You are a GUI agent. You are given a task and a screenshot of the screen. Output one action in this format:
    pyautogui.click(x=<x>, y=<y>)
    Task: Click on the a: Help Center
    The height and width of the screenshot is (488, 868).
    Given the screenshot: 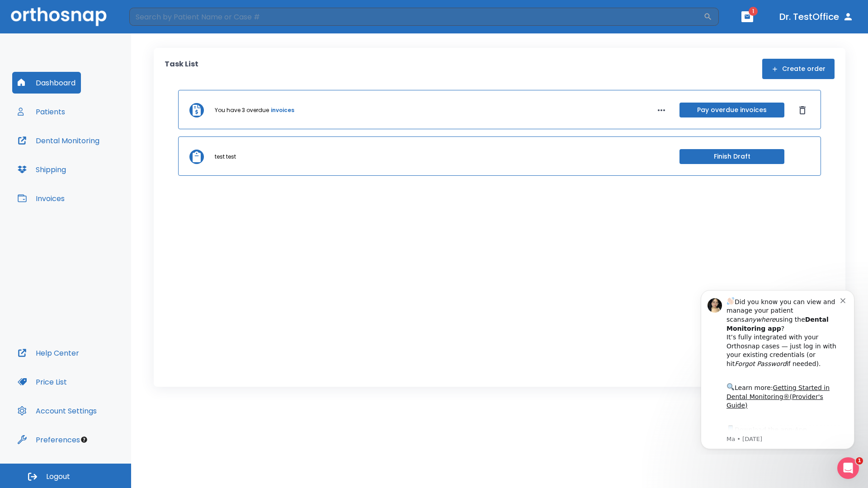 What is the action you would take?
    pyautogui.click(x=48, y=353)
    